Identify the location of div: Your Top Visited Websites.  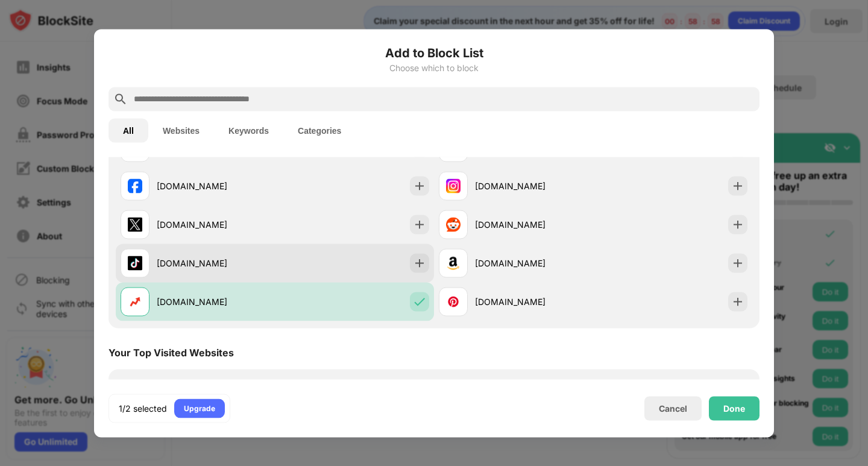
(171, 352).